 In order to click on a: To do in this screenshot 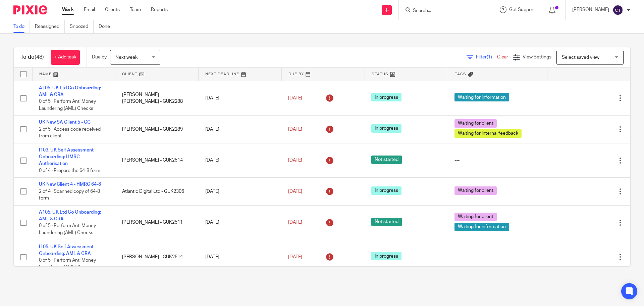, I will do `click(21, 26)`.